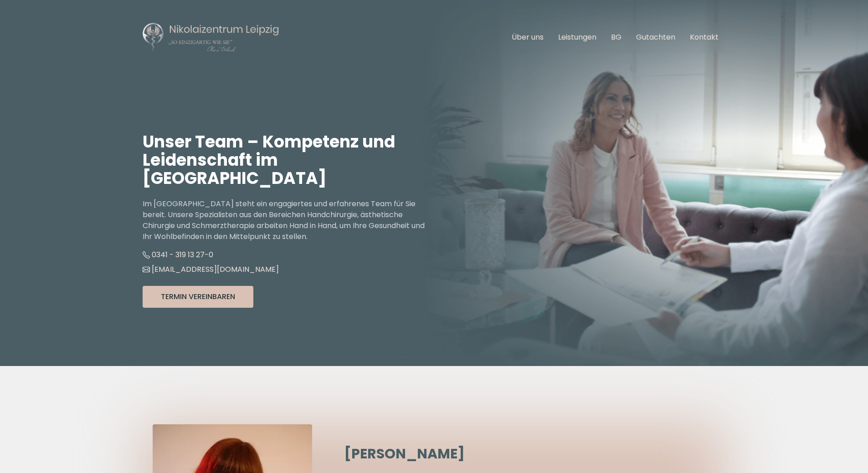 Image resolution: width=868 pixels, height=473 pixels. I want to click on button: Termin Vereinbaren, so click(197, 297).